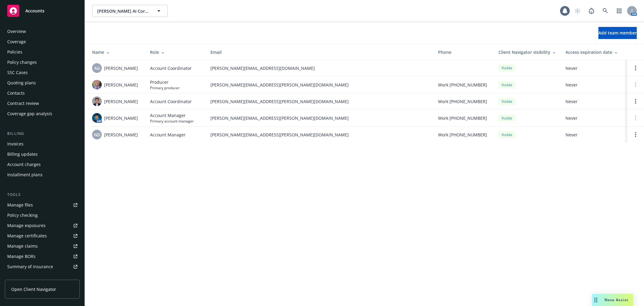  I want to click on a: Contacts, so click(42, 93).